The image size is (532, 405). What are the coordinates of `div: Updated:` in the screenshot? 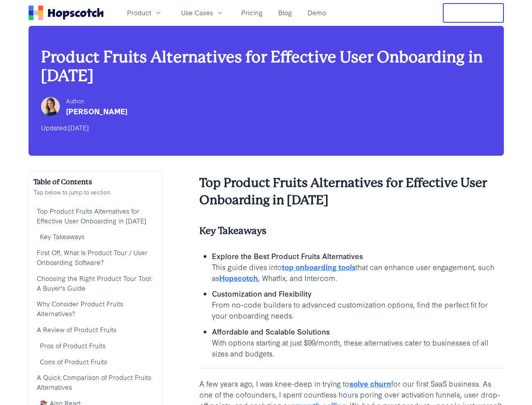 It's located at (267, 128).